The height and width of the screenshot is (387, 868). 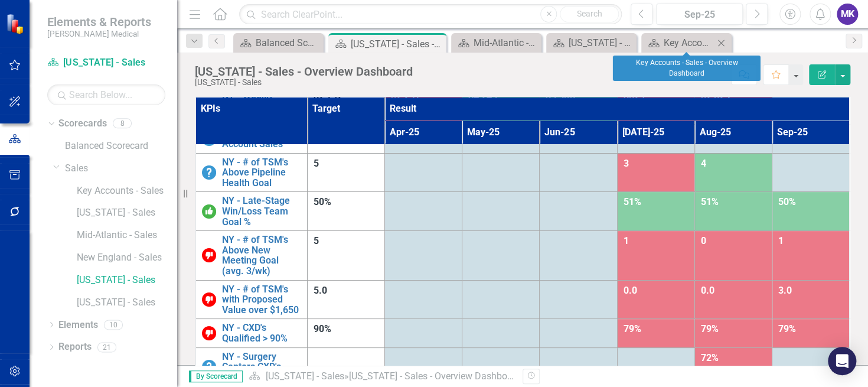 I want to click on span: 3.0, so click(x=785, y=290).